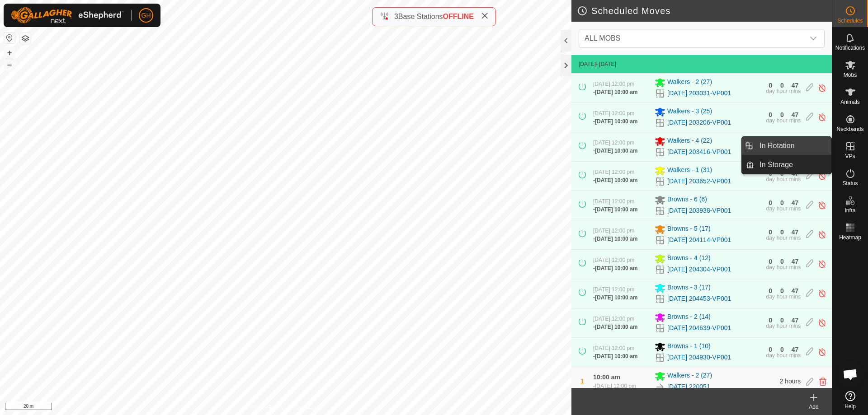  What do you see at coordinates (396, 17) in the screenshot?
I see `span: 3` at bounding box center [396, 17].